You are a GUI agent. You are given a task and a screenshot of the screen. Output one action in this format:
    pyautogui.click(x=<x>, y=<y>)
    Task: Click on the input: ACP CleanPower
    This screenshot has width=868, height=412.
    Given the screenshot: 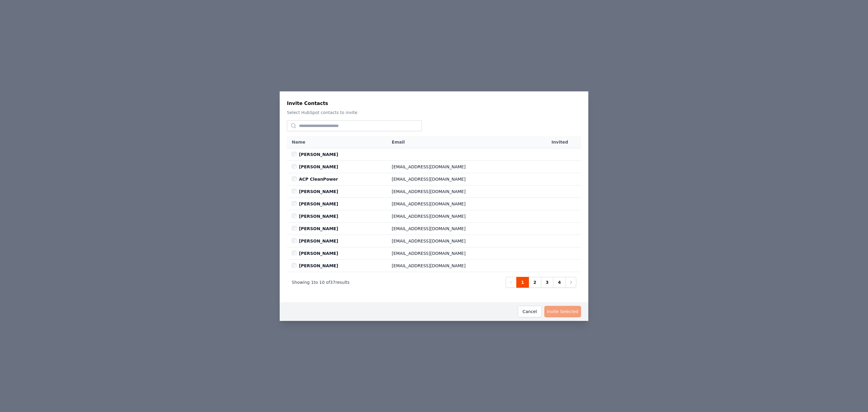 What is the action you would take?
    pyautogui.click(x=294, y=178)
    